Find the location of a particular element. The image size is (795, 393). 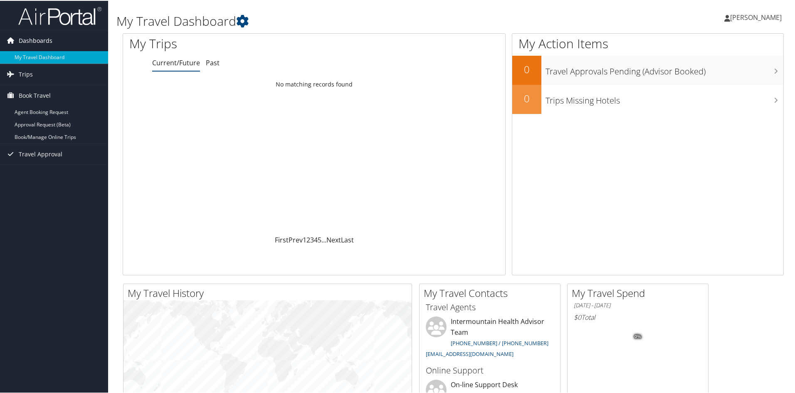

h2: My Travel Contacts is located at coordinates (492, 292).